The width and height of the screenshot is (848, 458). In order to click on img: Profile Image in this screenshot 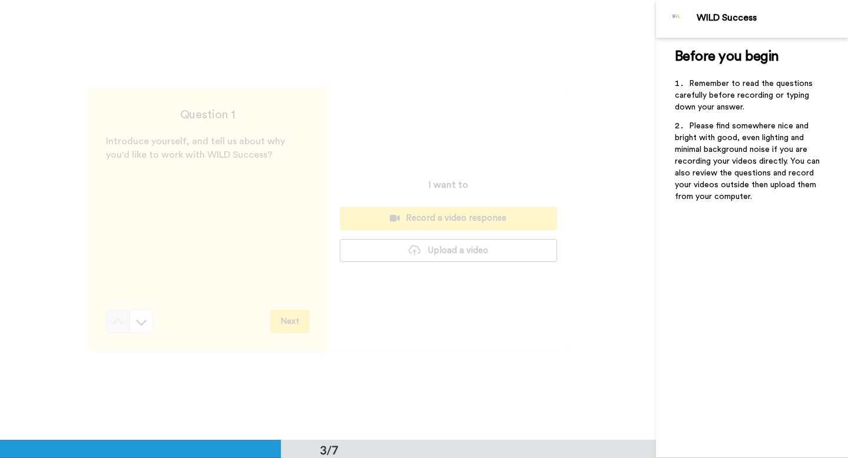, I will do `click(677, 19)`.